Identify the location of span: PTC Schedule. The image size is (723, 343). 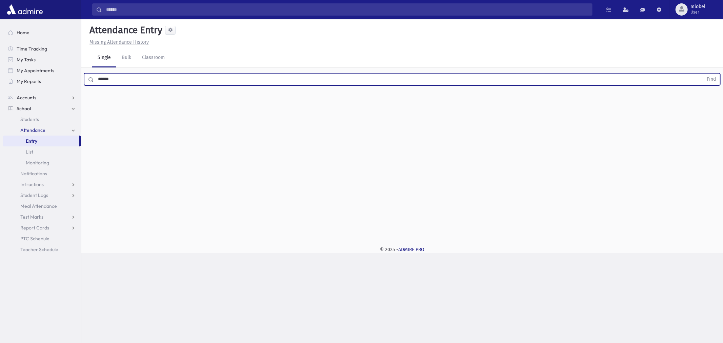
(35, 239).